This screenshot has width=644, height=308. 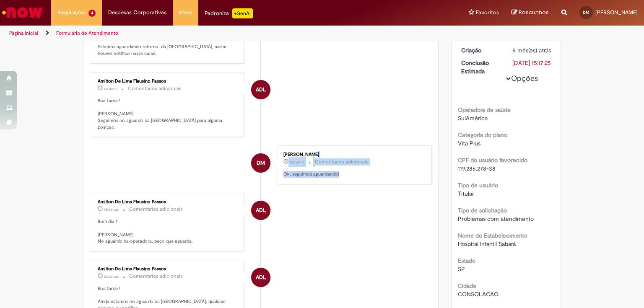 I want to click on p: Ok, seguimos aguardando!, so click(x=353, y=174).